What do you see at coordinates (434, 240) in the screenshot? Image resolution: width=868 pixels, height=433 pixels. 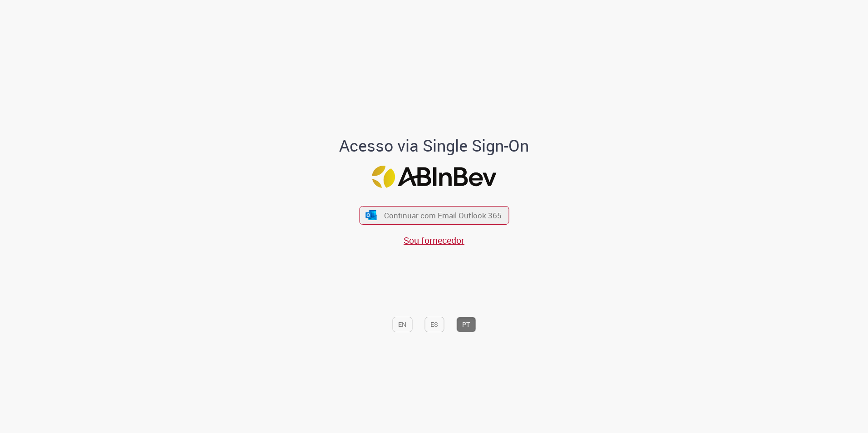 I see `a: Sou fornecedor` at bounding box center [434, 240].